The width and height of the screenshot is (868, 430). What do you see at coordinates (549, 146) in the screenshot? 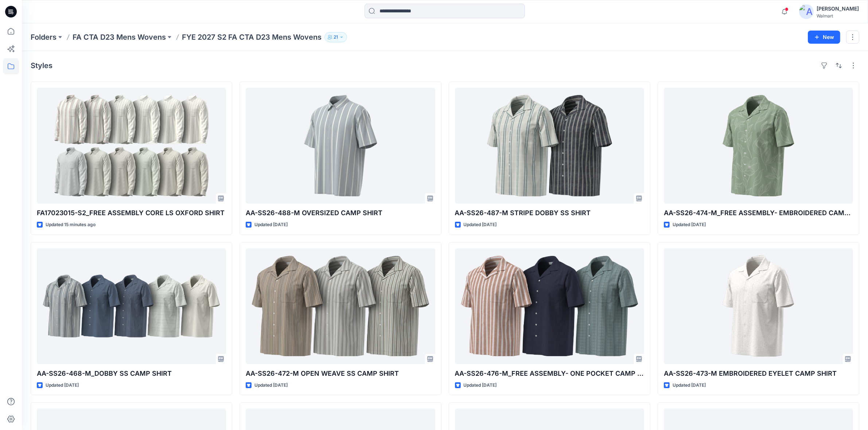
I see `a: AA-SS26-487-M STRIPE DOBBY SS SHIRT` at bounding box center [549, 146].